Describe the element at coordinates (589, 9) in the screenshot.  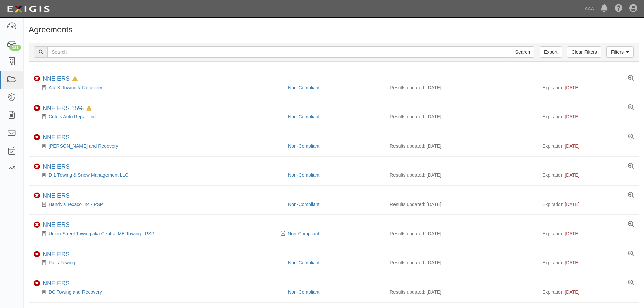
I see `a: AAA` at that location.